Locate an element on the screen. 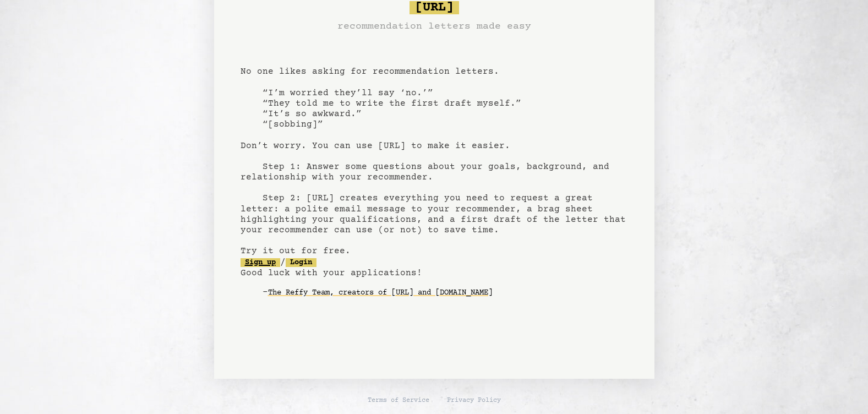 This screenshot has width=868, height=414. a: Privacy Policy is located at coordinates (474, 400).